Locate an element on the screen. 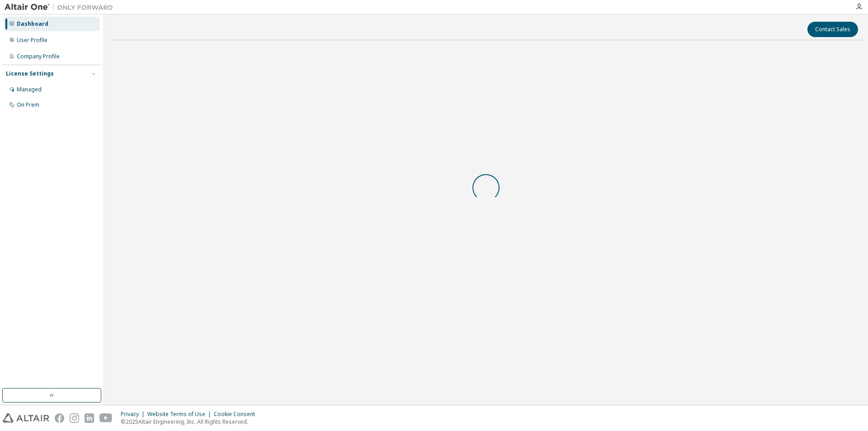 The width and height of the screenshot is (868, 431). div: User Profile is located at coordinates (32, 40).